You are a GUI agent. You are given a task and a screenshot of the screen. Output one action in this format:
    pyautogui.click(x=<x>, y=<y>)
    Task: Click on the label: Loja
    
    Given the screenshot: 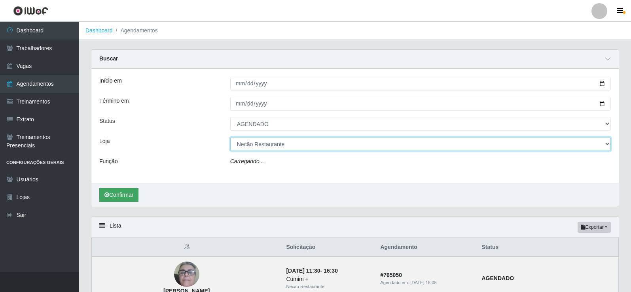 What is the action you would take?
    pyautogui.click(x=104, y=141)
    